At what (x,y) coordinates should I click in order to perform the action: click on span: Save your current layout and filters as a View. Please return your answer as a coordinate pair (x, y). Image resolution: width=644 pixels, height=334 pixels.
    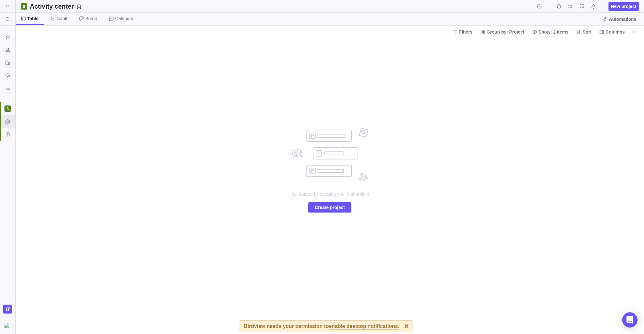
    Looking at the image, I should click on (56, 7).